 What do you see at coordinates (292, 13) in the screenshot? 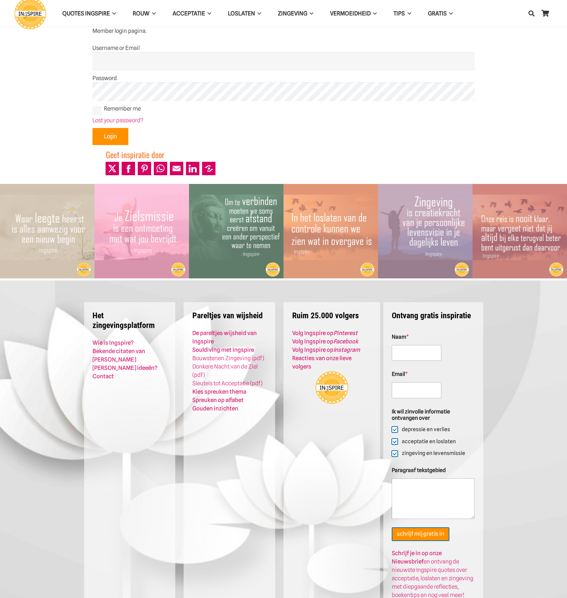
I see `span: Zingeving` at bounding box center [292, 13].